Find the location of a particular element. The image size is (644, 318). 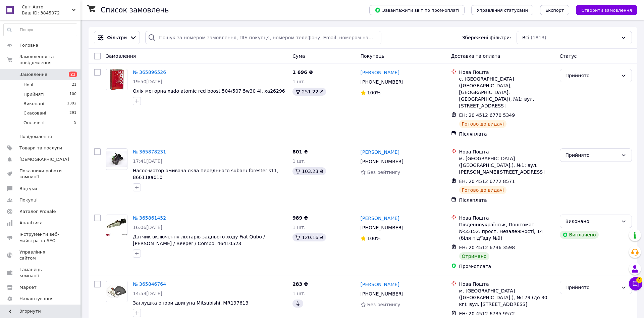

h1: Список замовлень is located at coordinates (134, 10).